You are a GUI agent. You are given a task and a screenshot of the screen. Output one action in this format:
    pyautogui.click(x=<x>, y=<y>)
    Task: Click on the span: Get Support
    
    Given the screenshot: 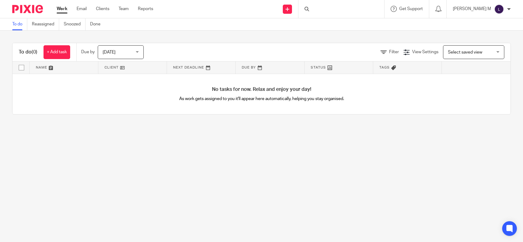 What is the action you would take?
    pyautogui.click(x=411, y=9)
    